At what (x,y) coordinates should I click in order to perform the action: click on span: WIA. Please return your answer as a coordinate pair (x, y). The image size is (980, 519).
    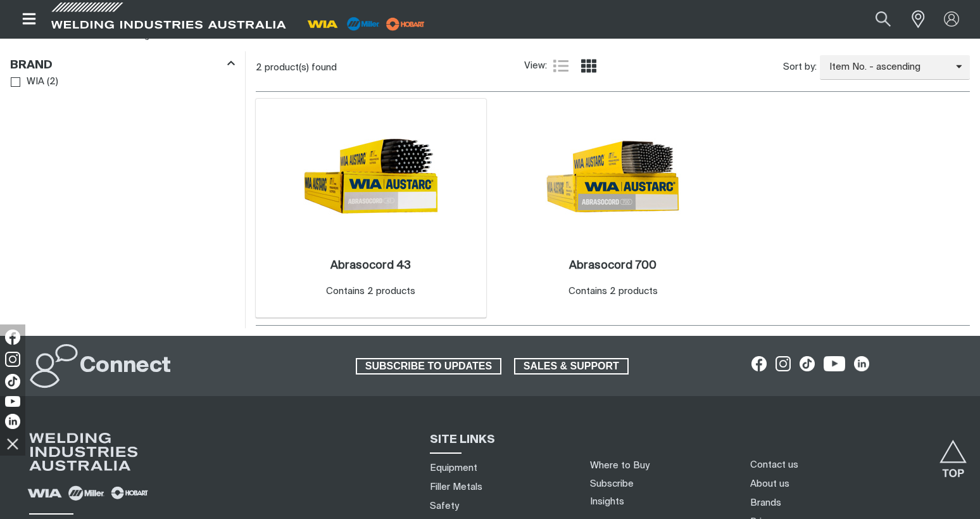
    Looking at the image, I should click on (35, 82).